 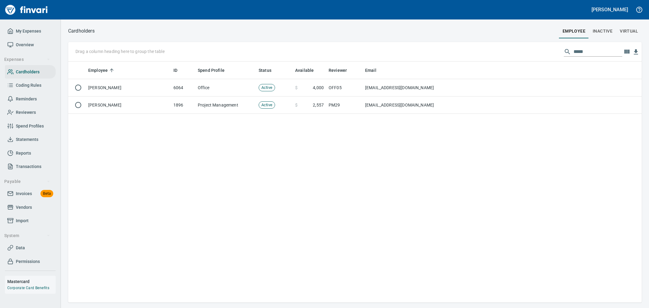 What do you see at coordinates (318, 105) in the screenshot?
I see `span: 2,557` at bounding box center [318, 105].